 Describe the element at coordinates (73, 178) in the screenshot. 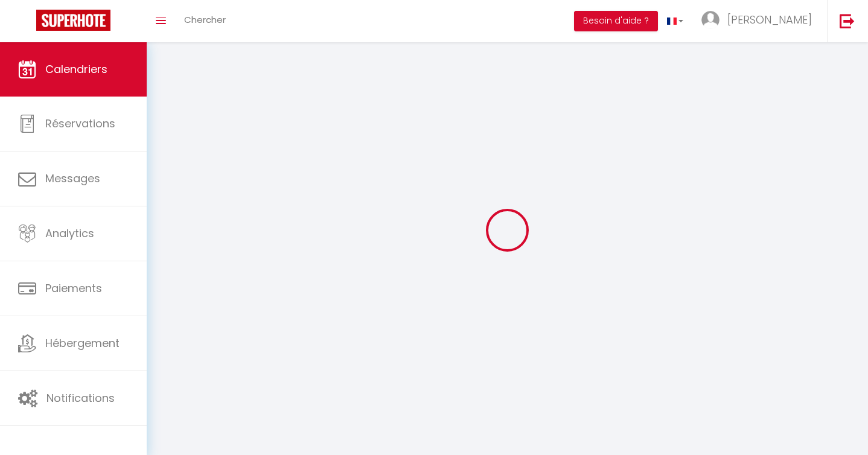

I see `span: Messages` at that location.